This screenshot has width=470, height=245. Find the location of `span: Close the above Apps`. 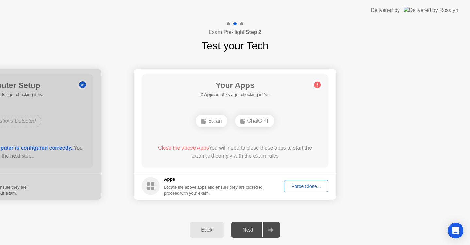

span: Close the above Apps is located at coordinates (184, 148).